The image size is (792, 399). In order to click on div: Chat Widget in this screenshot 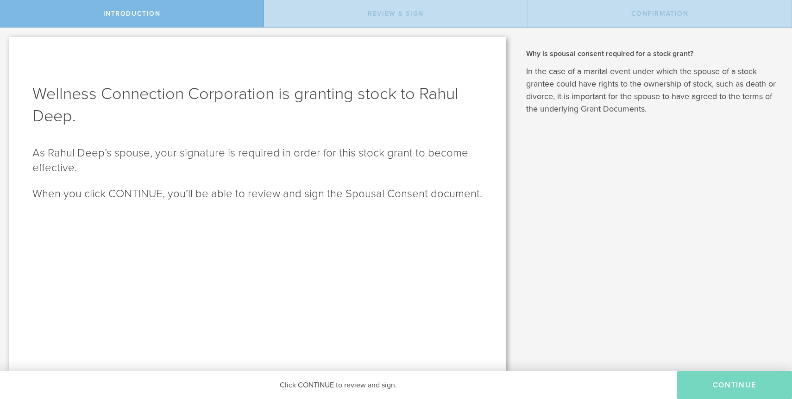, I will do `click(769, 349)`.